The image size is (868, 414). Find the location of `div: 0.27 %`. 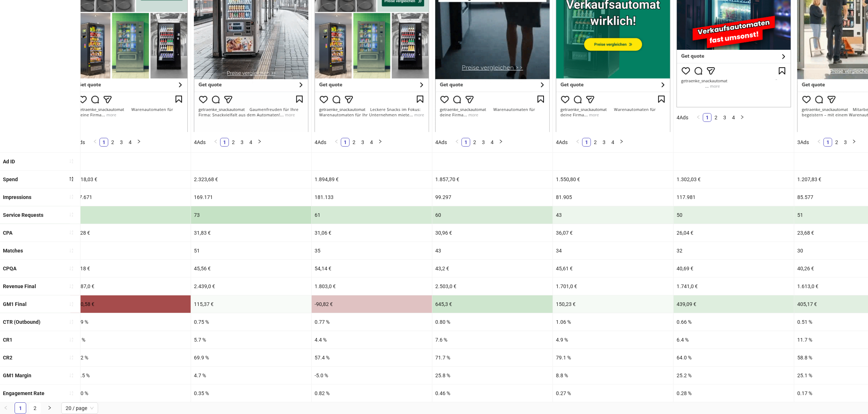

div: 0.27 % is located at coordinates (613, 394).